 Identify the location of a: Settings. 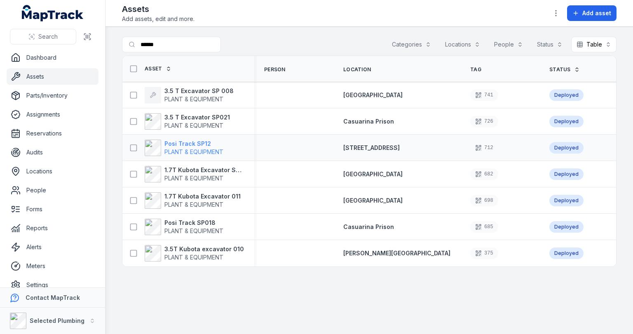
(52, 285).